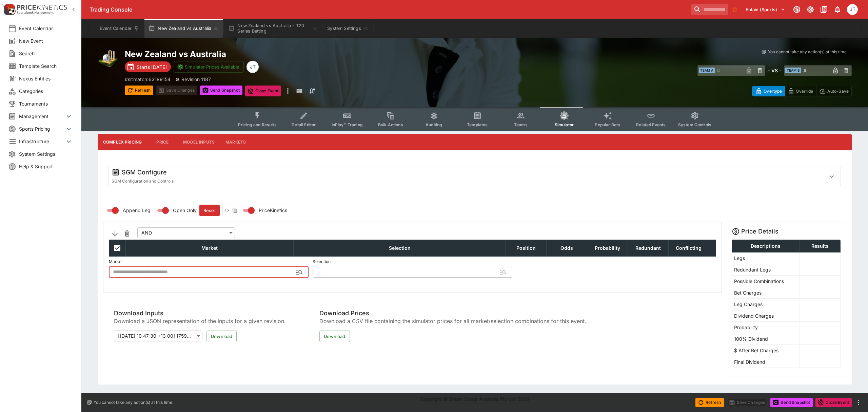 This screenshot has height=412, width=868. Describe the element at coordinates (137, 210) in the screenshot. I see `span: Append Leg` at that location.